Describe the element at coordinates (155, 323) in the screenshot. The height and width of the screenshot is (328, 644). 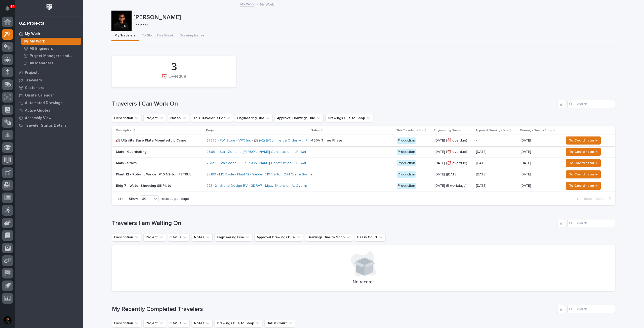
I see `button: Project` at that location.